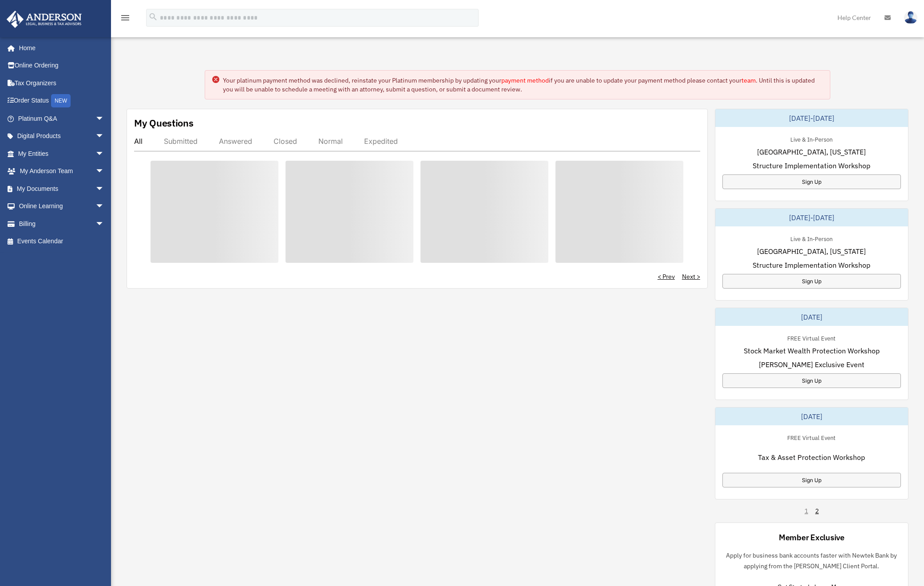 This screenshot has width=924, height=586. Describe the element at coordinates (62, 65) in the screenshot. I see `a: Online Ordering` at that location.